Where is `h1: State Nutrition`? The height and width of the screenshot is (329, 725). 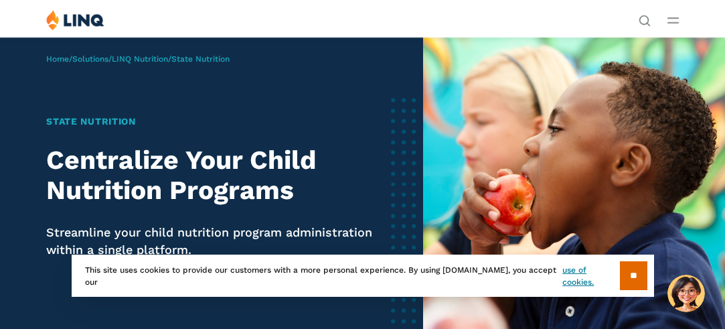 h1: State Nutrition is located at coordinates (211, 121).